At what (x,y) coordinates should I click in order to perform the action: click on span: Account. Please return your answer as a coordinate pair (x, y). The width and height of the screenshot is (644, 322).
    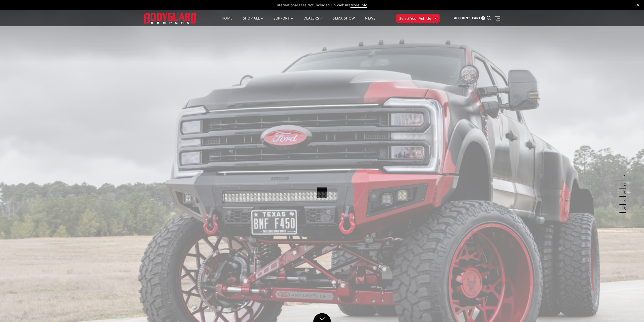
    Looking at the image, I should click on (462, 18).